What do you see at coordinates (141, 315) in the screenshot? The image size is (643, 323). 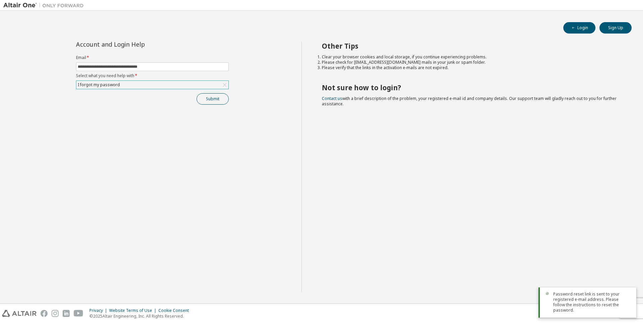 I see `p: © 2025 Altair Engineering, Inc. All Rights Reserved.` at bounding box center [141, 315].